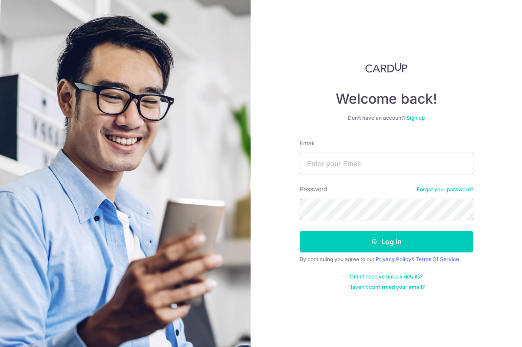 The image size is (522, 347). What do you see at coordinates (386, 118) in the screenshot?
I see `div: Don’t have an account?` at bounding box center [386, 118].